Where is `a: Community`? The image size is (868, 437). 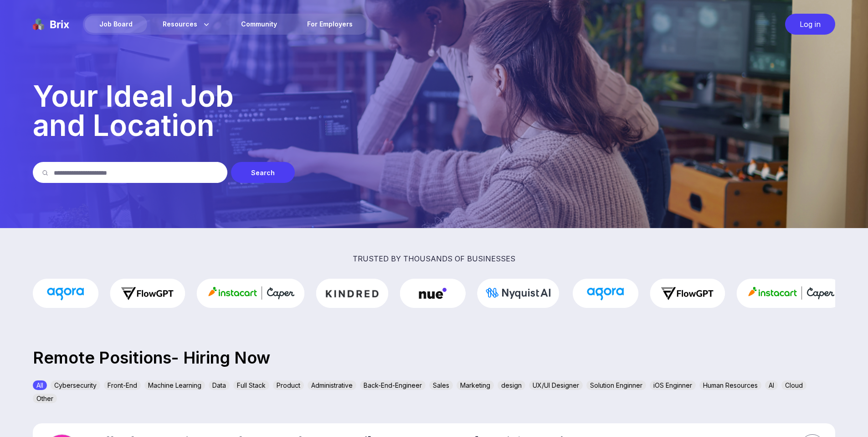 a: Community is located at coordinates (259, 24).